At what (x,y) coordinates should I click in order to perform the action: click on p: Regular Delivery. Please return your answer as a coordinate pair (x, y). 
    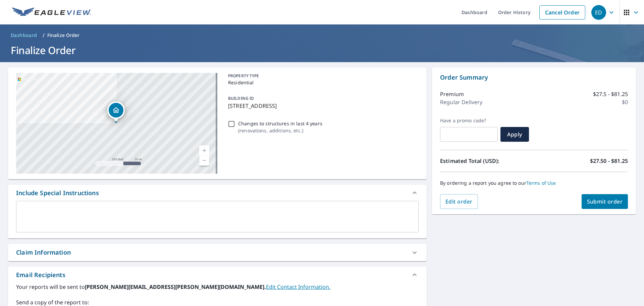
    Looking at the image, I should click on (461, 102).